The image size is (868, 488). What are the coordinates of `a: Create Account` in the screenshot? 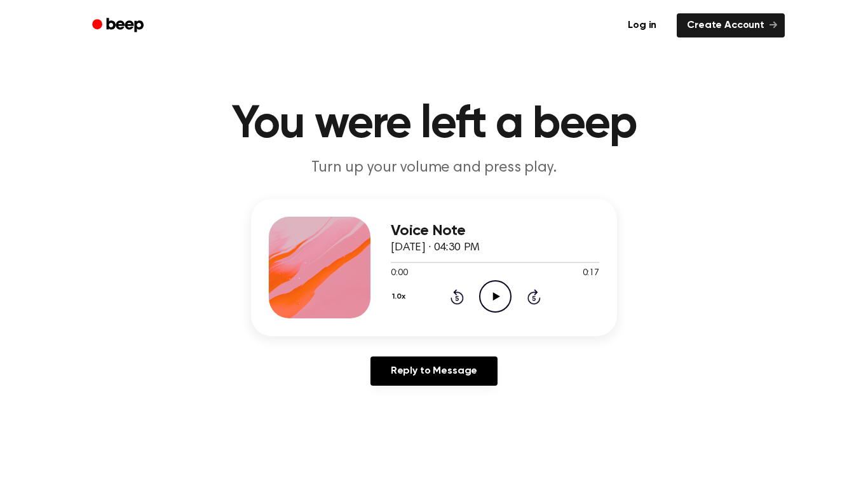 It's located at (731, 25).